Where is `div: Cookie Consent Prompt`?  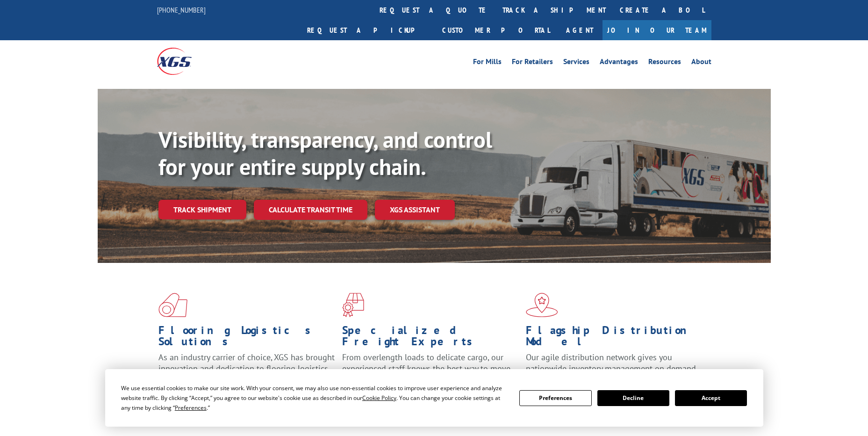
div: Cookie Consent Prompt is located at coordinates (435, 397).